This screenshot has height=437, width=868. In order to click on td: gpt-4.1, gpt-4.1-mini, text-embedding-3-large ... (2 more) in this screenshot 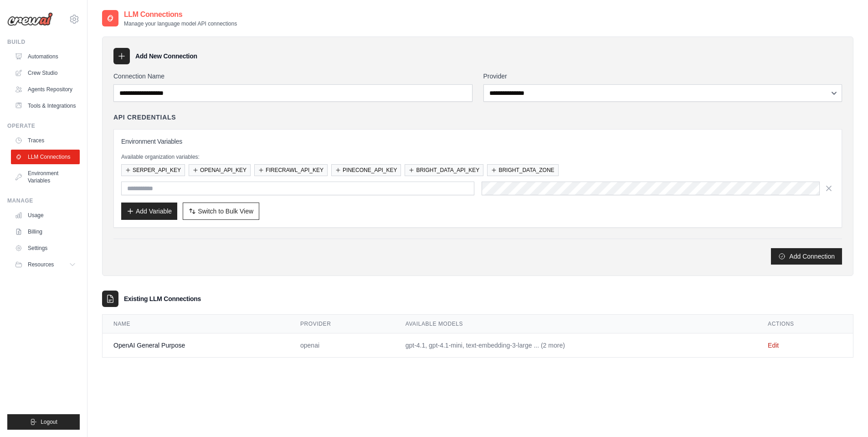, I will do `click(576, 345)`.